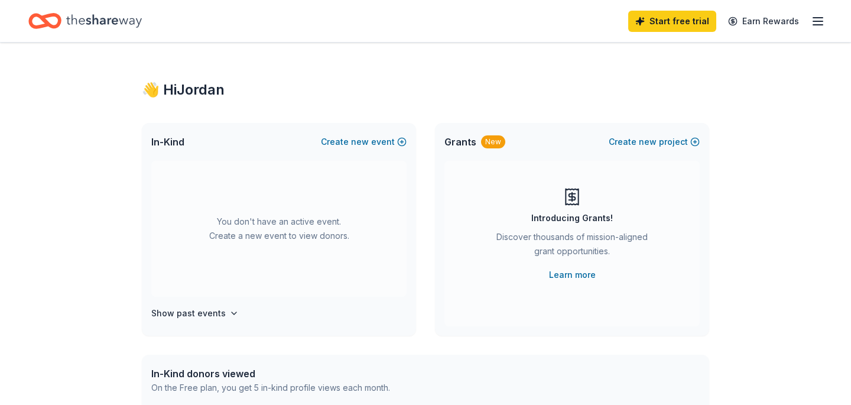 The image size is (851, 405). Describe the element at coordinates (279, 229) in the screenshot. I see `div: You don't have an active event. Create a new event to view donors.` at that location.